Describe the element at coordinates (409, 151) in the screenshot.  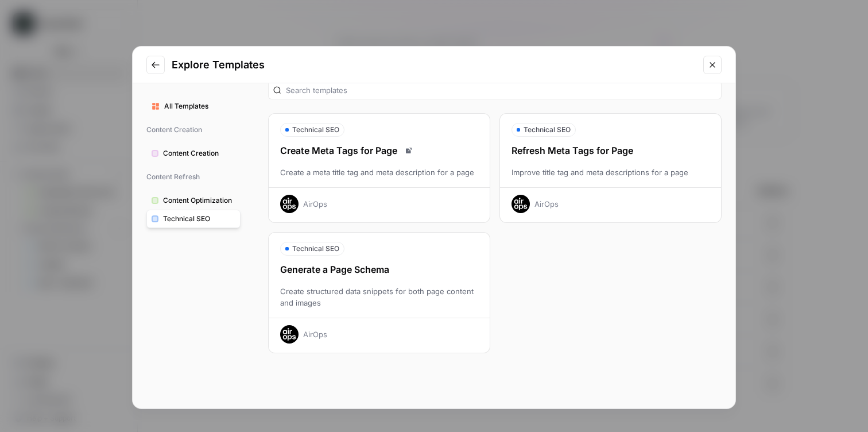
I see `a: Read docs` at that location.